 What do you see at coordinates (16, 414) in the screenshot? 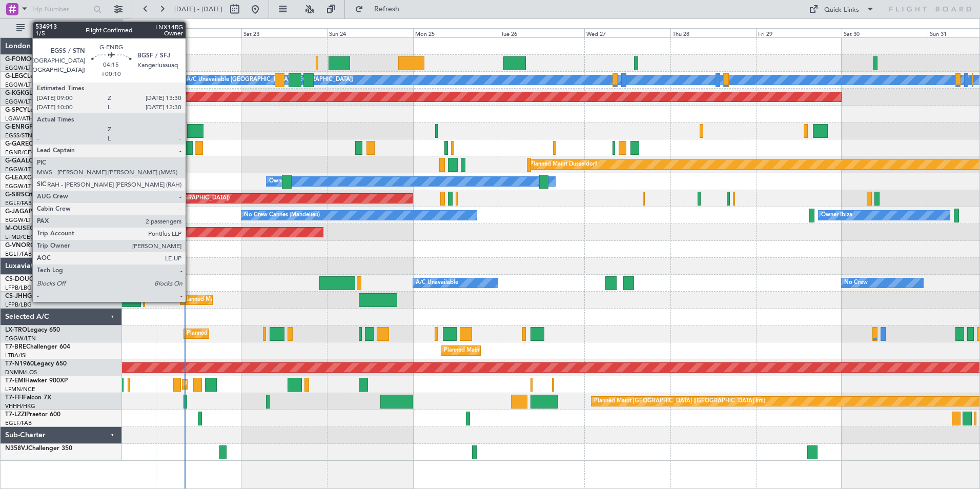
I see `span: T7-LZZI` at bounding box center [16, 414].